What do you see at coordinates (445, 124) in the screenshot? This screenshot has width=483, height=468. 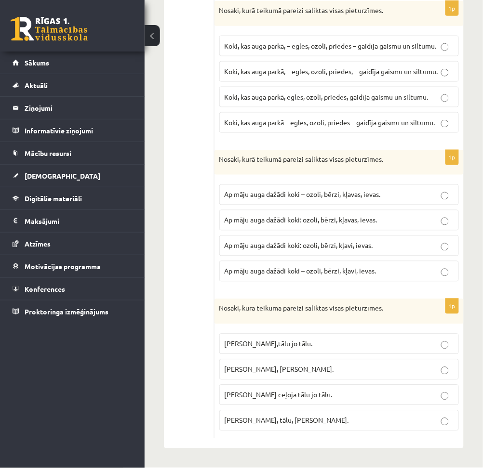 I see `input: Koki, kas auga parkā – egles, ozoli, priedes – gaidīja gaismu un siltumu.` at bounding box center [445, 124].